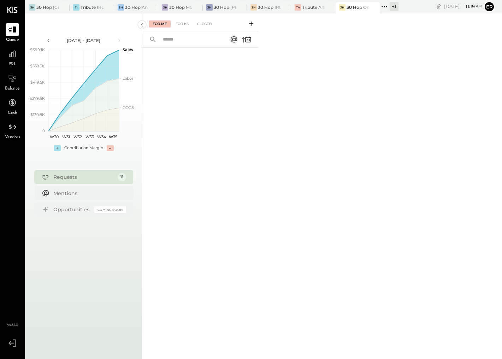 The width and height of the screenshot is (502, 359). What do you see at coordinates (204, 24) in the screenshot?
I see `div: Closed` at bounding box center [204, 24].